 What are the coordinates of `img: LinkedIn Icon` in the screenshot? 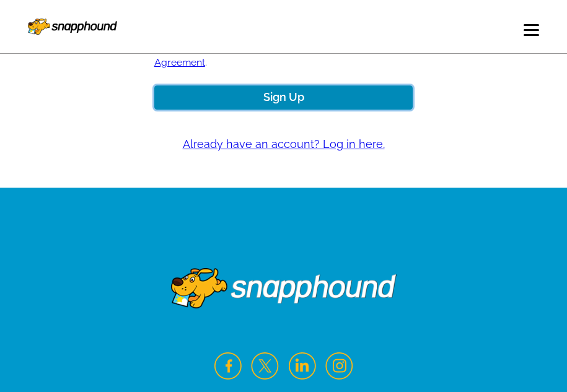 It's located at (302, 357).